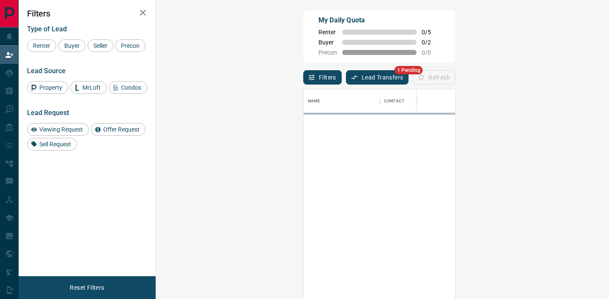 The height and width of the screenshot is (299, 609). Describe the element at coordinates (431, 32) in the screenshot. I see `span: 0 / 5` at that location.